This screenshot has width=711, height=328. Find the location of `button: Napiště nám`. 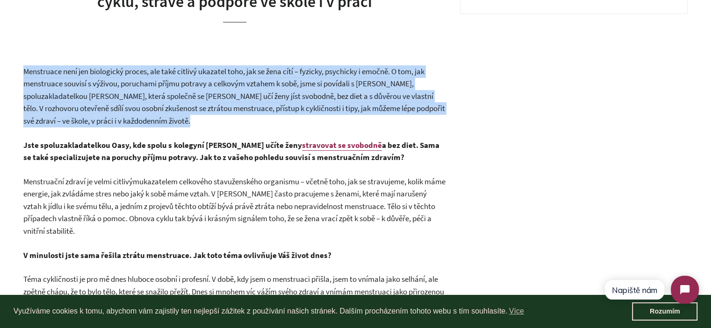

button: Napiště nám is located at coordinates (38, 22).